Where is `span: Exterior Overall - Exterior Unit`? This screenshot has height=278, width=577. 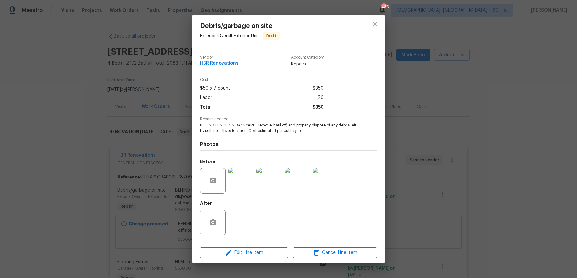 span: Exterior Overall - Exterior Unit is located at coordinates (230, 36).